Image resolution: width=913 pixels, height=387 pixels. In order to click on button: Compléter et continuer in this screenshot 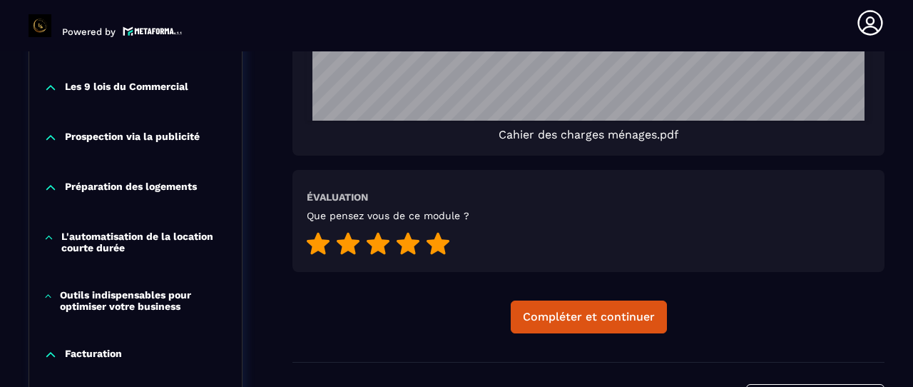, I will do `click(589, 317)`.